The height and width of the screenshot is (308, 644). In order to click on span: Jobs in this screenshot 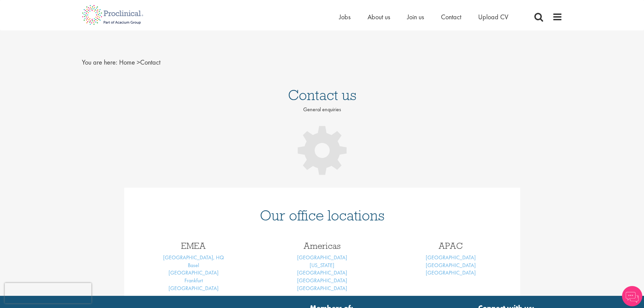, I will do `click(345, 17)`.